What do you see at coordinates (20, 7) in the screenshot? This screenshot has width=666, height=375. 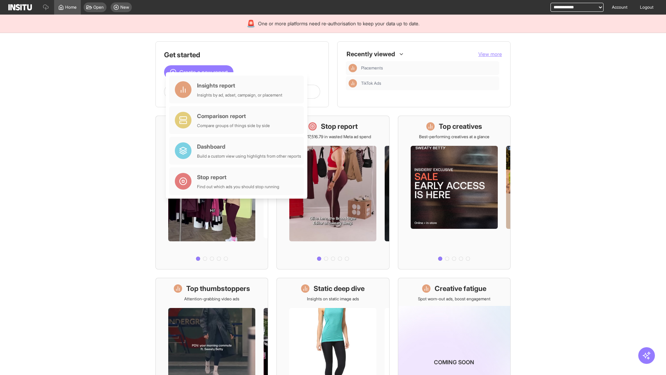 I see `img: Logo` at bounding box center [20, 7].